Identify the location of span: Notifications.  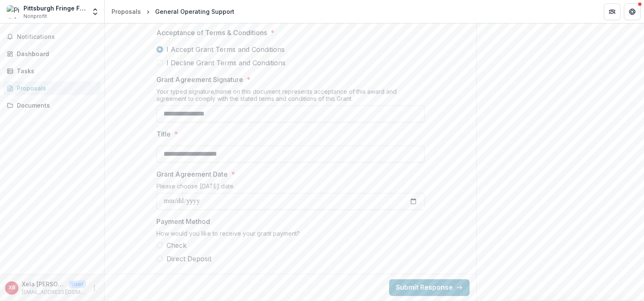
(57, 37).